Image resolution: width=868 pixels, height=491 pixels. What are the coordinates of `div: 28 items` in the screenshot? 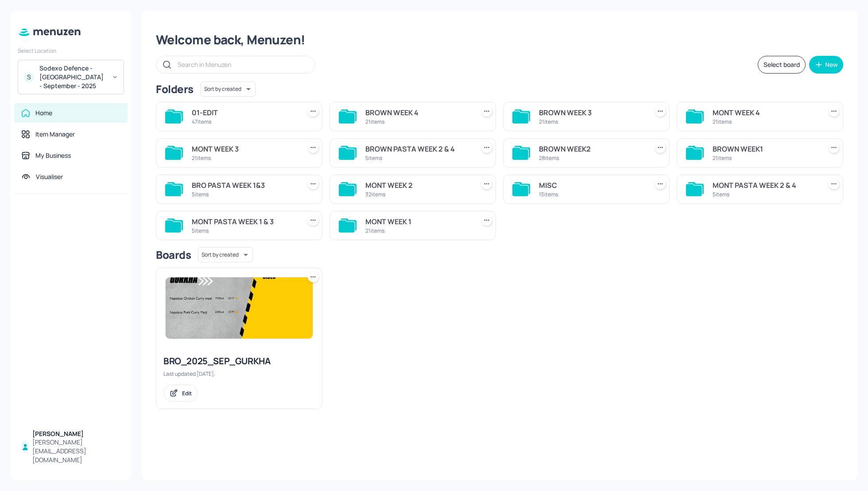 It's located at (592, 158).